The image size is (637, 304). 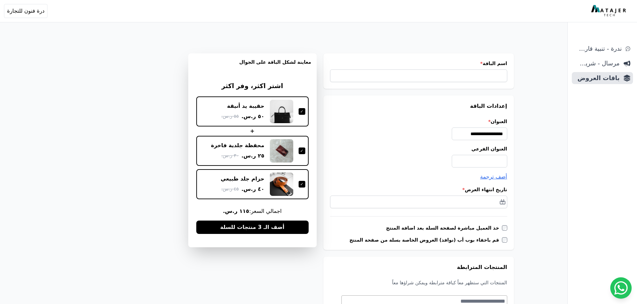 I want to click on button: أضف ترجمة, so click(x=493, y=177).